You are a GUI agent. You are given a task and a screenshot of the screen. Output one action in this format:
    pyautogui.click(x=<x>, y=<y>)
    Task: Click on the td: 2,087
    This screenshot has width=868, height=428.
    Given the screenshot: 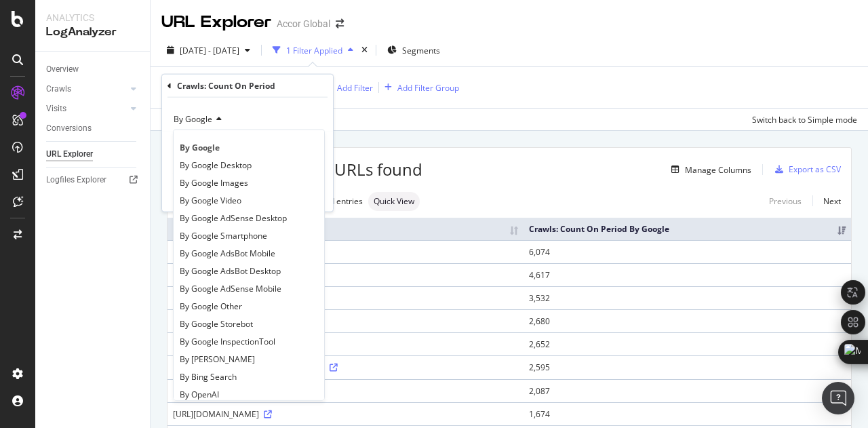 What is the action you would take?
    pyautogui.click(x=687, y=391)
    